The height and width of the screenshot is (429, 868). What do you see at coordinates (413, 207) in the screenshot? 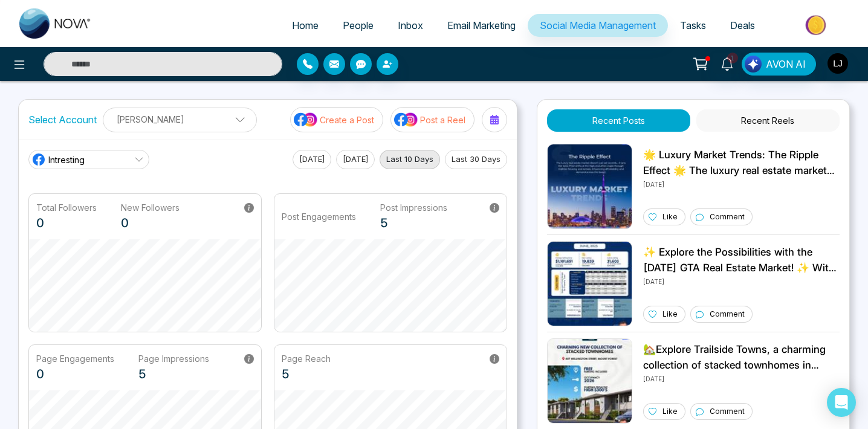
I see `p: Post Impressions` at bounding box center [413, 207].